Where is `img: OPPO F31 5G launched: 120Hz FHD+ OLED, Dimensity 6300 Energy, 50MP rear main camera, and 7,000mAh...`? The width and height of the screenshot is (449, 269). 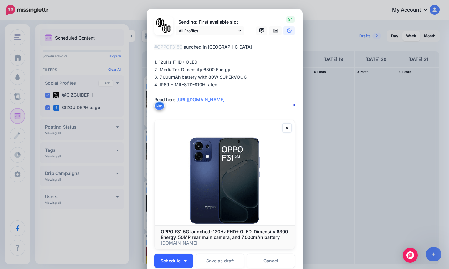
img: OPPO F31 5G launched: 120Hz FHD+ OLED, Dimensity 6300 Energy, 50MP rear main camera, and 7,000mAh... is located at coordinates (225, 173).